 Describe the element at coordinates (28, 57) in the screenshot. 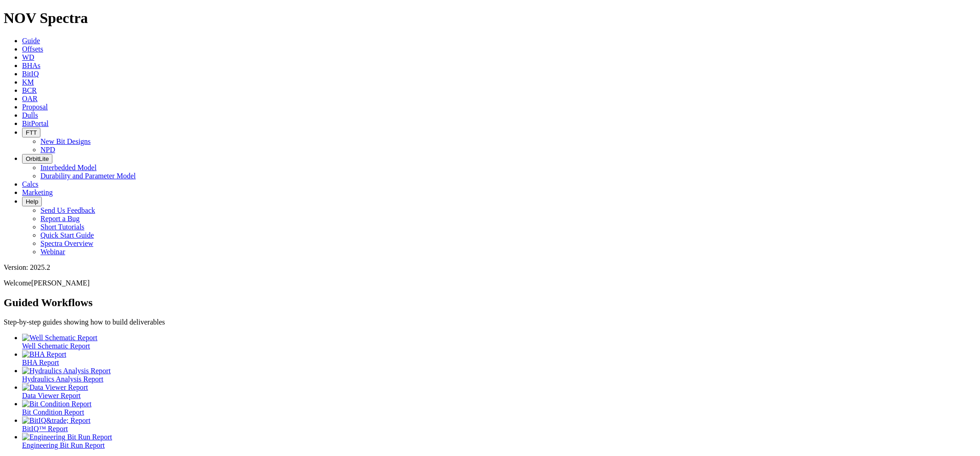

I see `a: WD` at that location.